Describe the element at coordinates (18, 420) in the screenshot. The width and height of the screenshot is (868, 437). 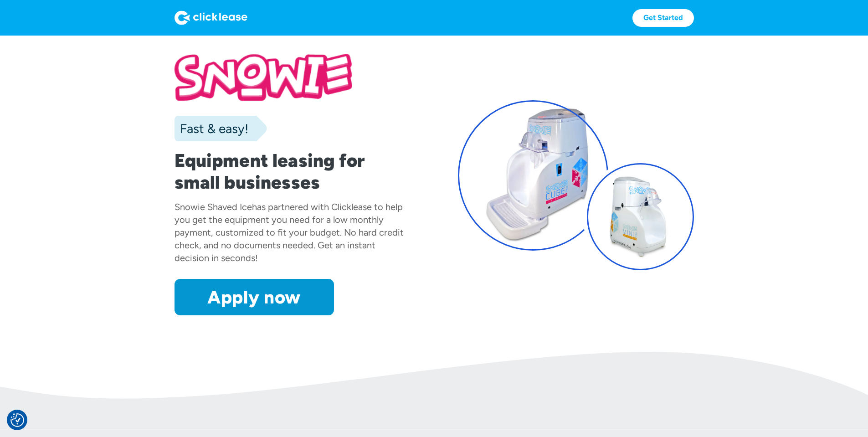
I see `button: Consent Preferences` at that location.